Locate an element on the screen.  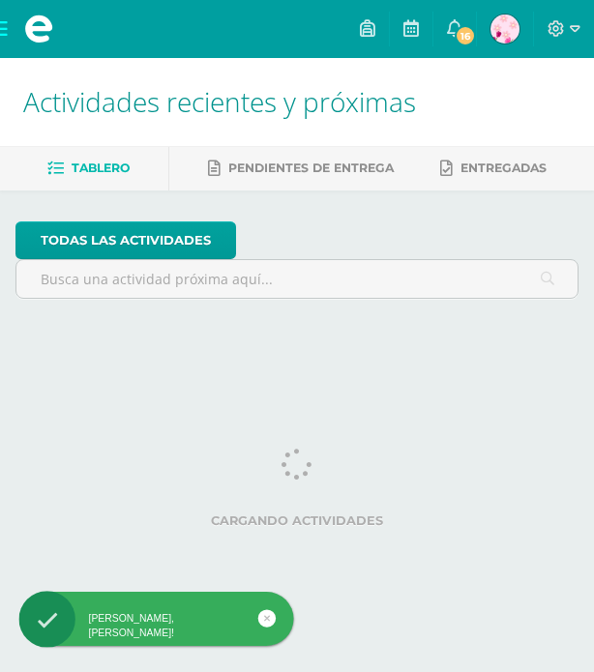
a: todas las Actividades is located at coordinates (126, 240).